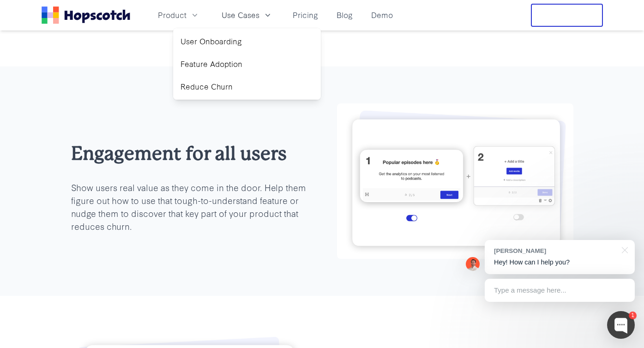 Image resolution: width=644 pixels, height=348 pixels. Describe the element at coordinates (189, 153) in the screenshot. I see `h2: Engagement for all users` at that location.